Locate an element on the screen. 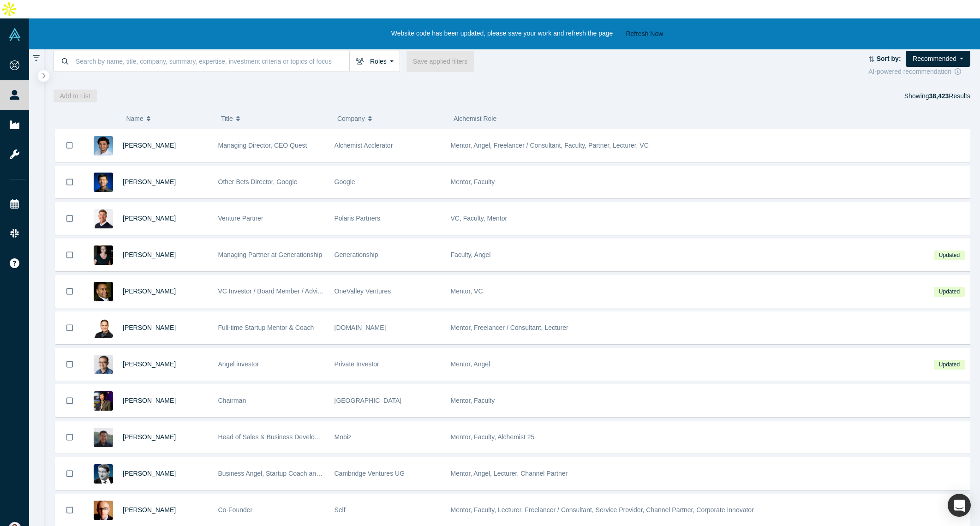 The height and width of the screenshot is (526, 980). span: Self is located at coordinates (340, 509).